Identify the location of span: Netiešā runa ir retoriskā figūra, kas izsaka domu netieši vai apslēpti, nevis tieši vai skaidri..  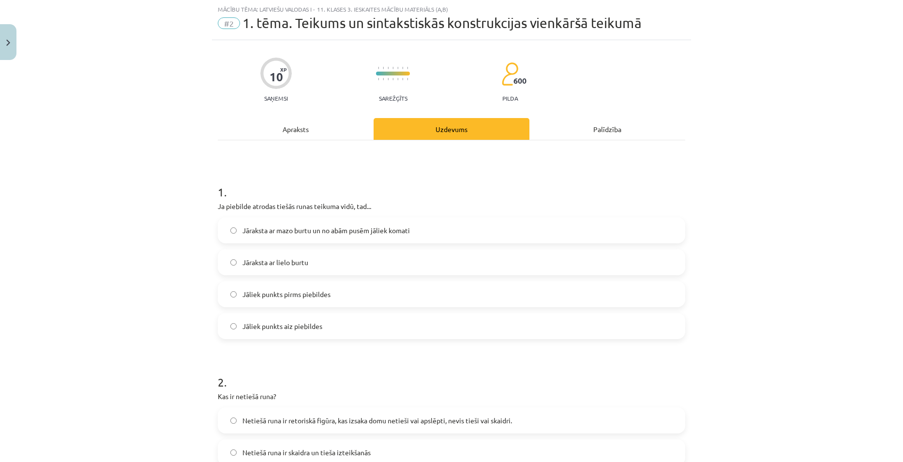
(377, 420).